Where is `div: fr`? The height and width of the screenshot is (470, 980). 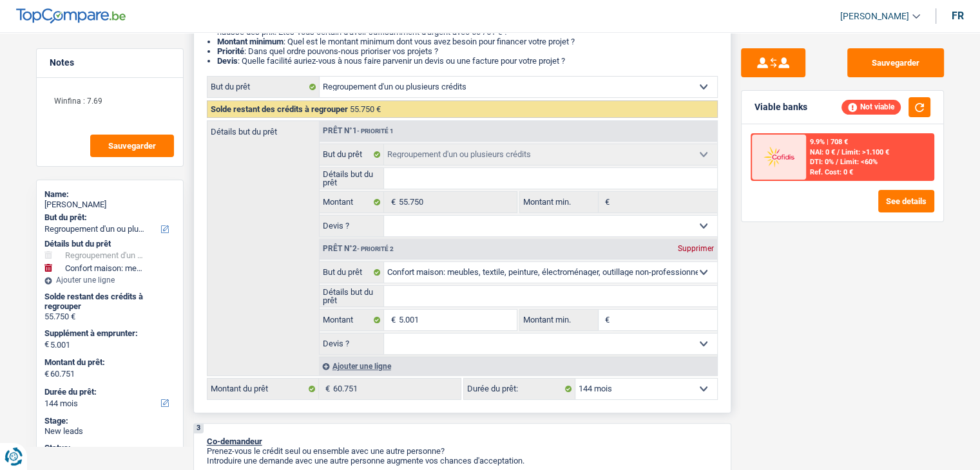 div: fr is located at coordinates (957, 16).